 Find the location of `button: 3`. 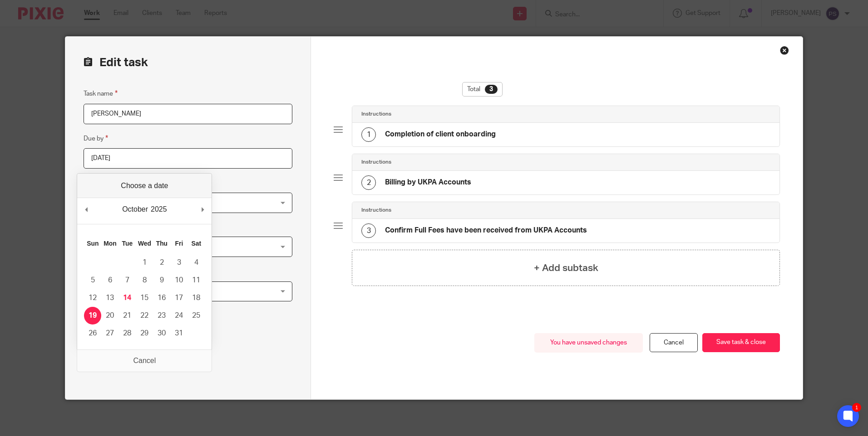

button: 3 is located at coordinates (179, 263).